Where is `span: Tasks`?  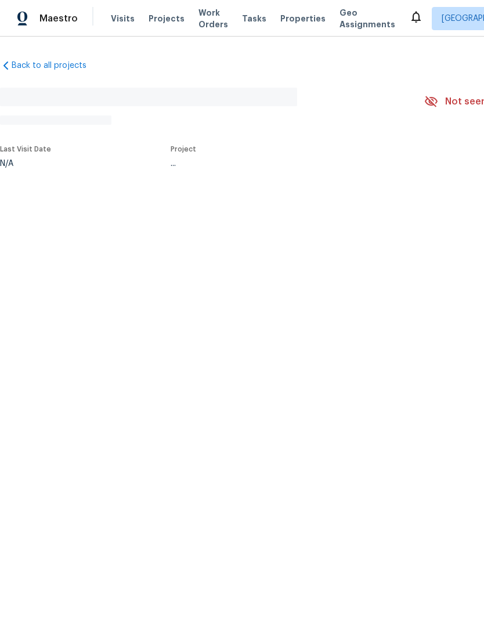
span: Tasks is located at coordinates (254, 19).